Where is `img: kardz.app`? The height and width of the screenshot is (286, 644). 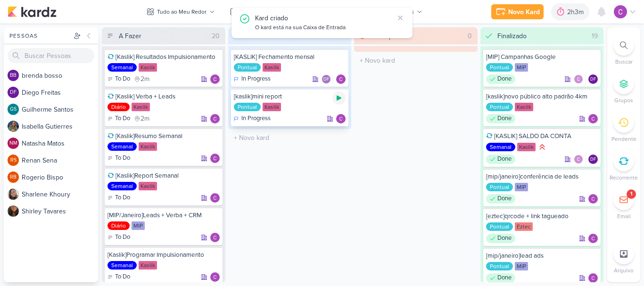
img: kardz.app is located at coordinates (33, 12).